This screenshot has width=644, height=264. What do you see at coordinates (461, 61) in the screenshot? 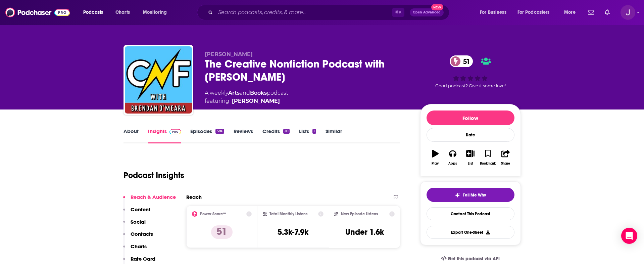
I see `a: 51` at bounding box center [461, 61].